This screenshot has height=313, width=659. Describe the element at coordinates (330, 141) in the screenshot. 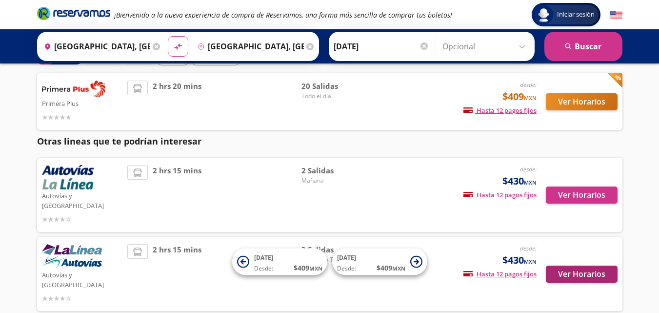

I see `p: Otras lineas que te podrían interesar` at that location.